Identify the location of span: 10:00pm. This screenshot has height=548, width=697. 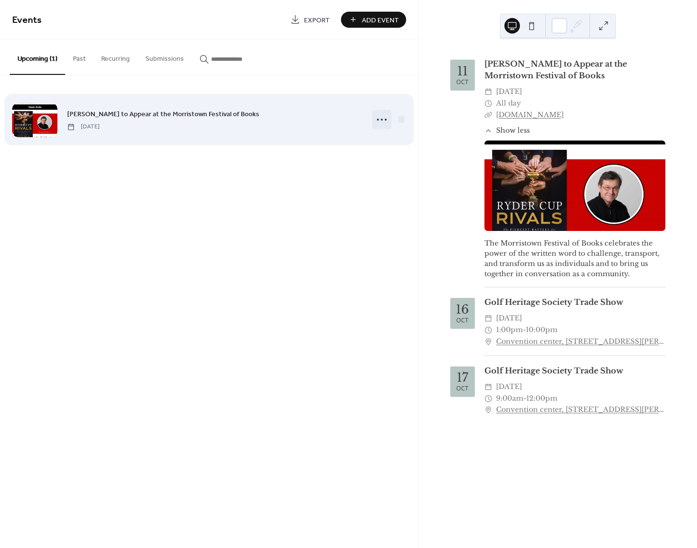
(541, 330).